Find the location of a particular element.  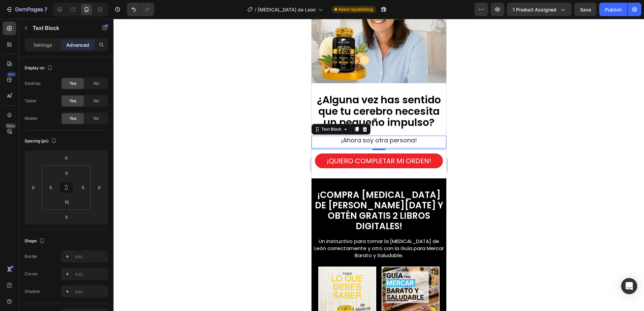

p: 7 is located at coordinates (46, 9).